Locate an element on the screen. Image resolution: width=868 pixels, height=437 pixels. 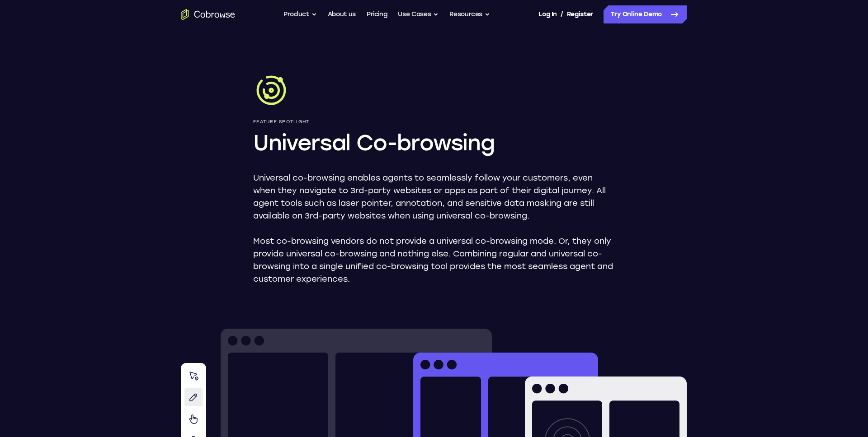
a: Try Online Demo is located at coordinates (645, 15).